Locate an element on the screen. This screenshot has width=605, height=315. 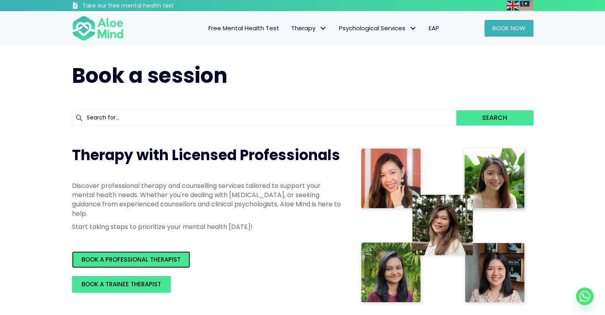
a: Malay is located at coordinates (527, 5).